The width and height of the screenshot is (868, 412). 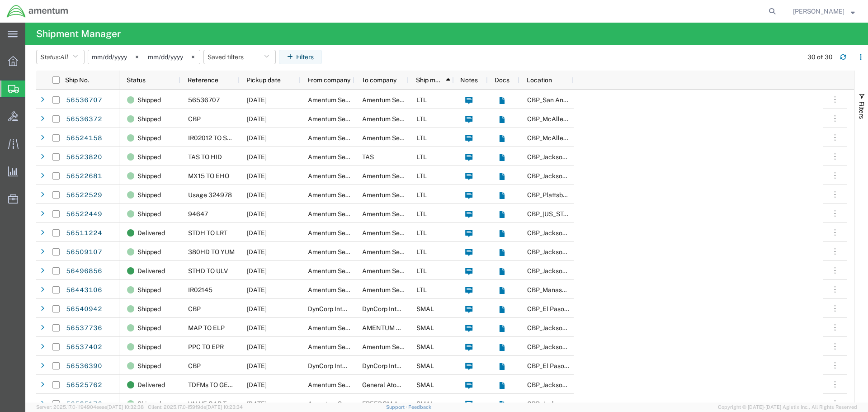 What do you see at coordinates (60, 57) in the screenshot?
I see `button: Status:All` at bounding box center [60, 57].